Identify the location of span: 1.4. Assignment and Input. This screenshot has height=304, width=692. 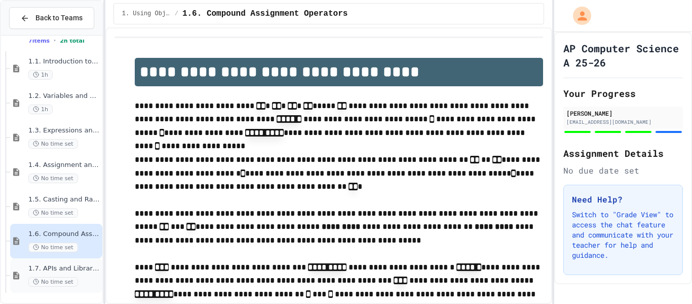
(64, 165).